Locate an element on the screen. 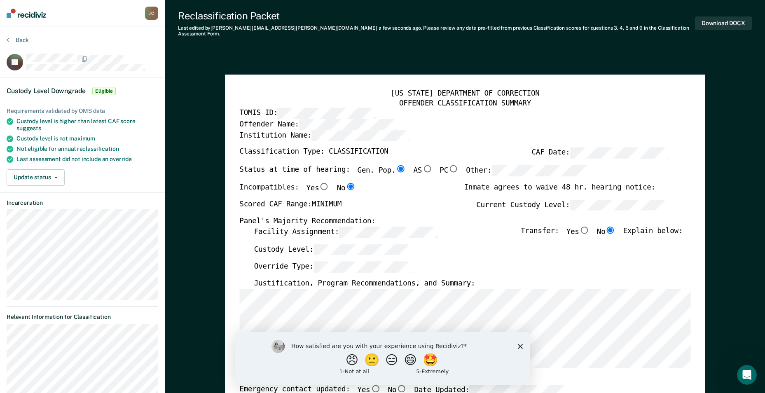 The height and width of the screenshot is (393, 765). label: AS is located at coordinates (423, 171).